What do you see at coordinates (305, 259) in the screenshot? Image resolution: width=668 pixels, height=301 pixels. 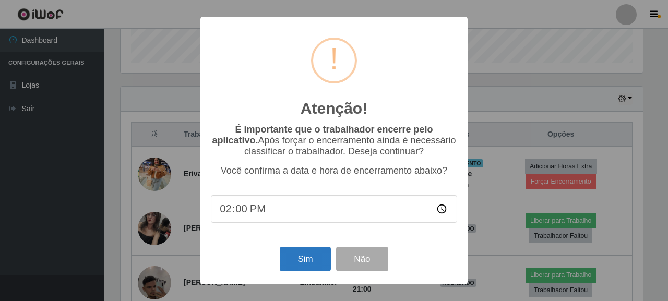 I see `button: Sim` at bounding box center [305, 259].